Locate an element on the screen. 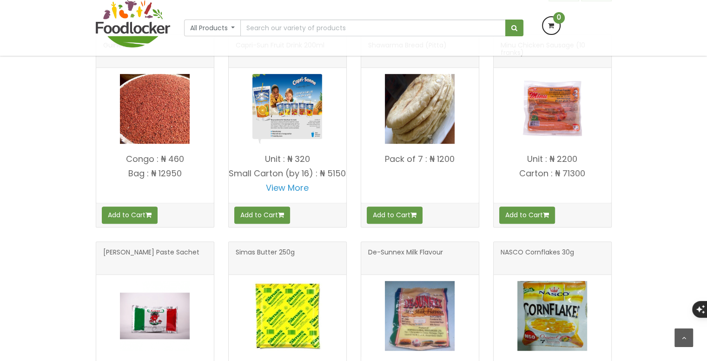 Image resolution: width=707 pixels, height=361 pixels. img: Gino Tomato Paste Sachet is located at coordinates (155, 316).